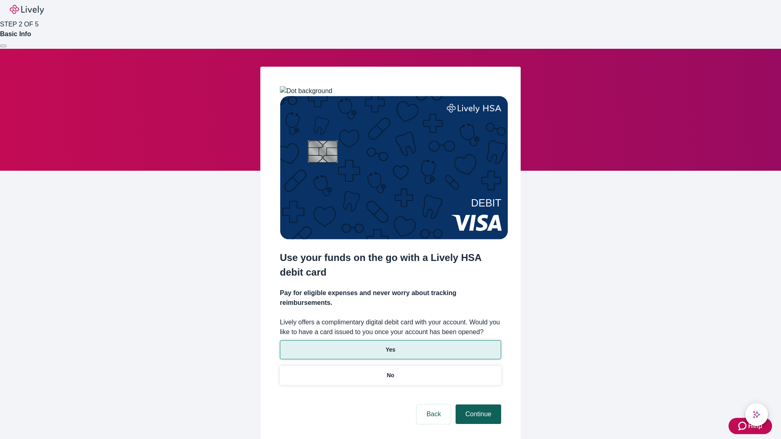 This screenshot has width=781, height=439. I want to click on svg: Zendesk support icon, so click(743, 426).